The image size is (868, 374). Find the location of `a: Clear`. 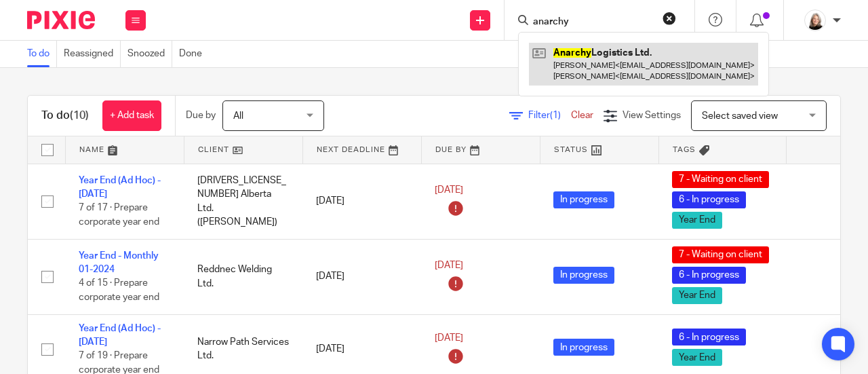

a: Clear is located at coordinates (582, 115).